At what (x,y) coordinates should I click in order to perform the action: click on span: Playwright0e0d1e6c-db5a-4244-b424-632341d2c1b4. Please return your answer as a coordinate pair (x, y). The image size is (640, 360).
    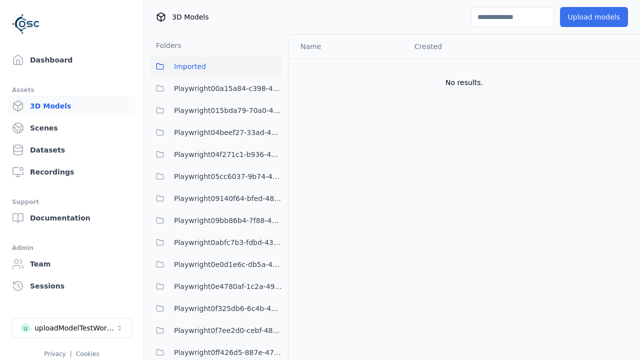
    Looking at the image, I should click on (228, 265).